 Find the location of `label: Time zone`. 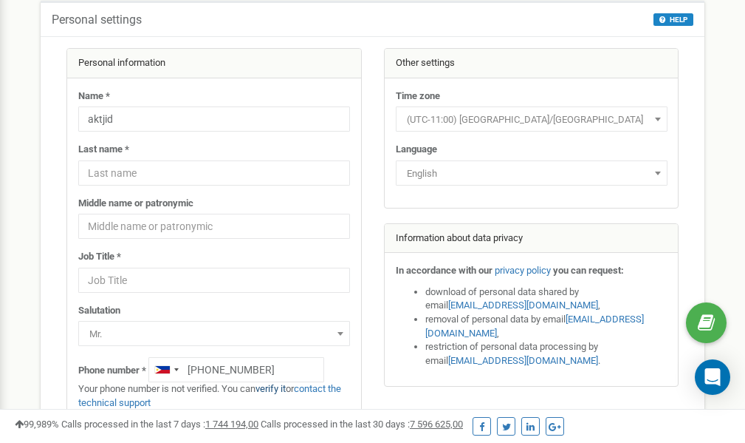

label: Time zone is located at coordinates (418, 96).